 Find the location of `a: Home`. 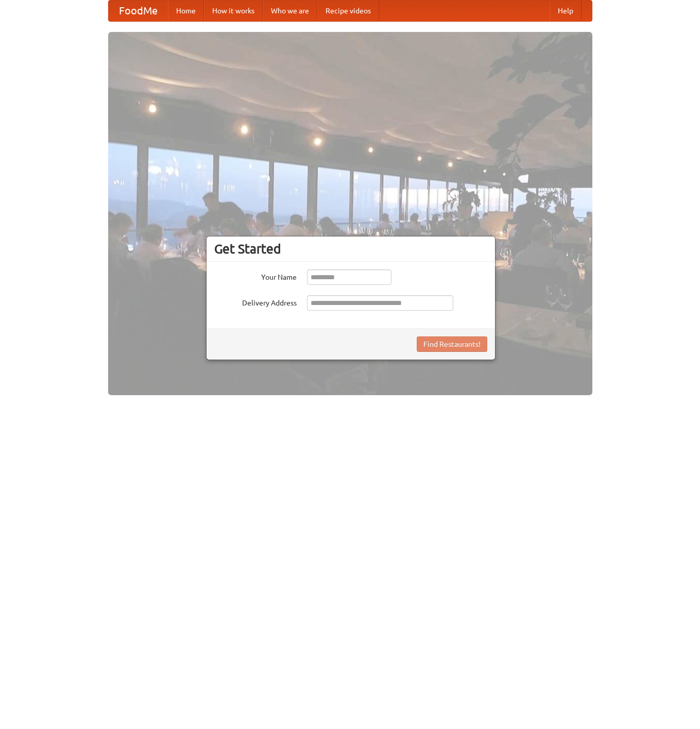

a: Home is located at coordinates (186, 11).